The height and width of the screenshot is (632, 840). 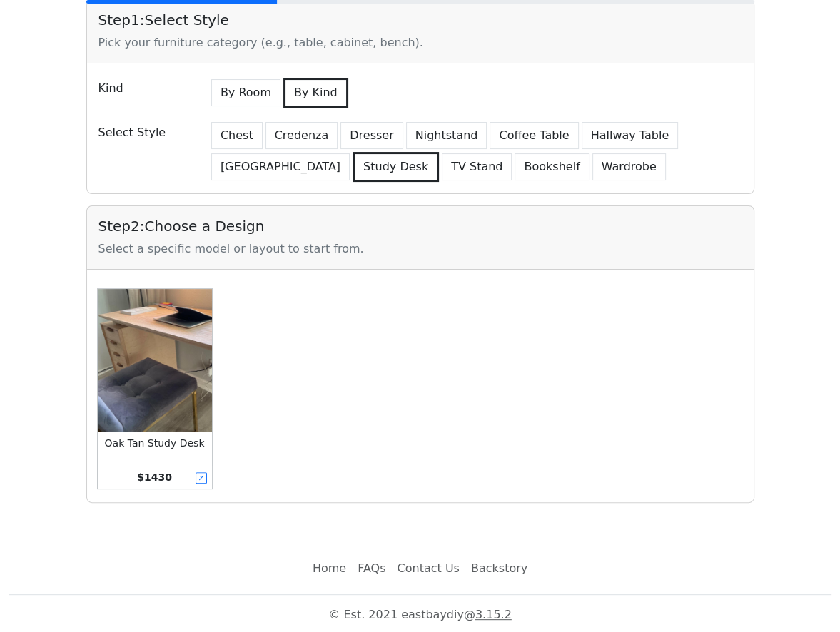 What do you see at coordinates (420, 20) in the screenshot?
I see `h5: Step 1 : Select Style` at bounding box center [420, 20].